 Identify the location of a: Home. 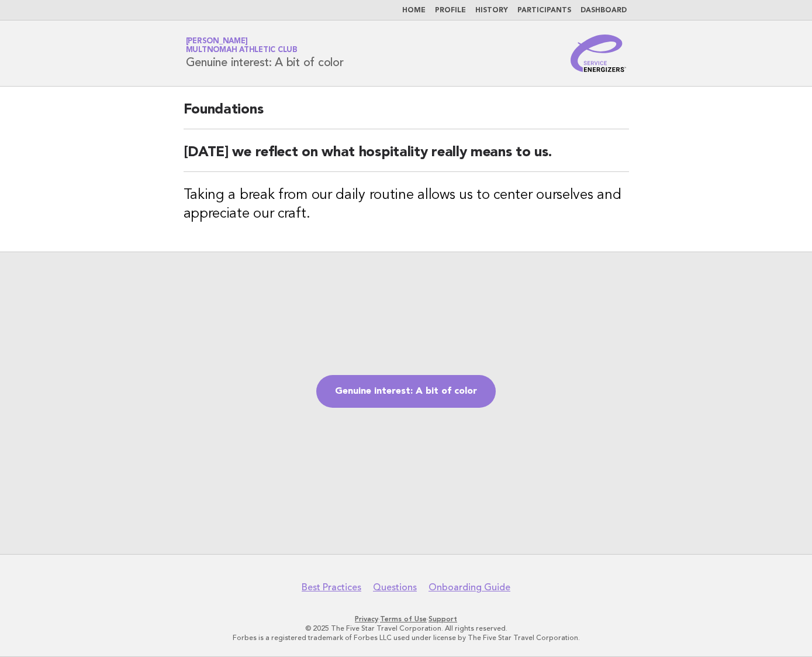
(414, 11).